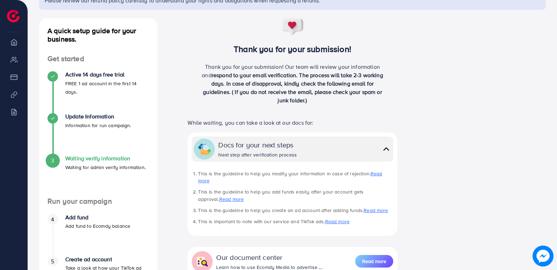 This screenshot has height=270, width=557. What do you see at coordinates (98, 35) in the screenshot?
I see `h4: A quick setup guide for your business.` at bounding box center [98, 35].